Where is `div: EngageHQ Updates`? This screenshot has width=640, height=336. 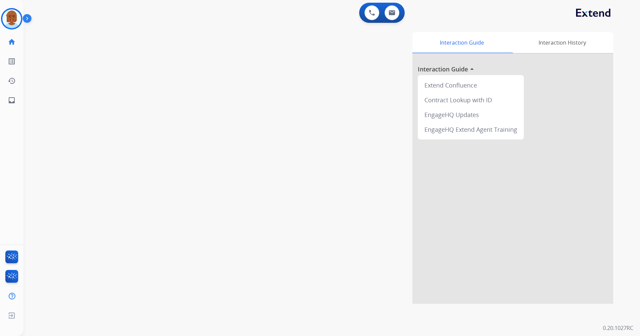
div: EngageHQ Updates is located at coordinates (471, 115).